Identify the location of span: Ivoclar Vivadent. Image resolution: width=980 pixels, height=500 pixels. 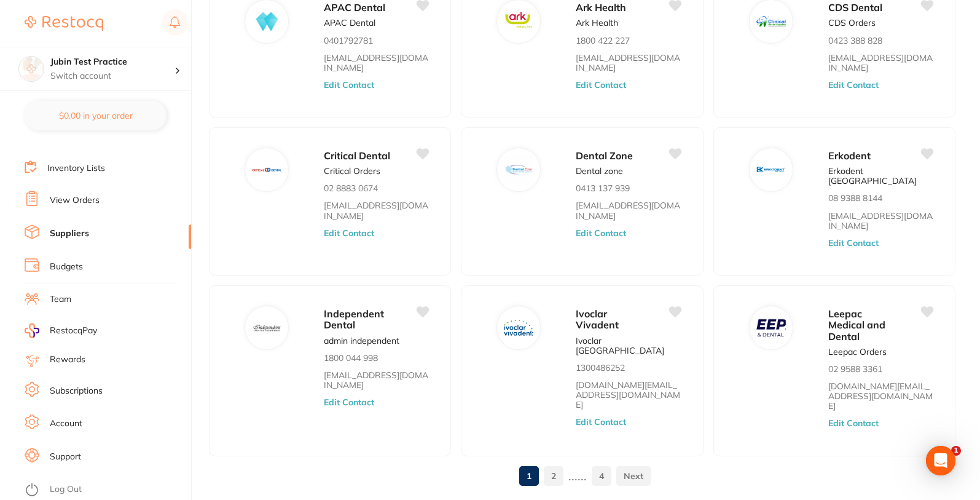
(597, 319).